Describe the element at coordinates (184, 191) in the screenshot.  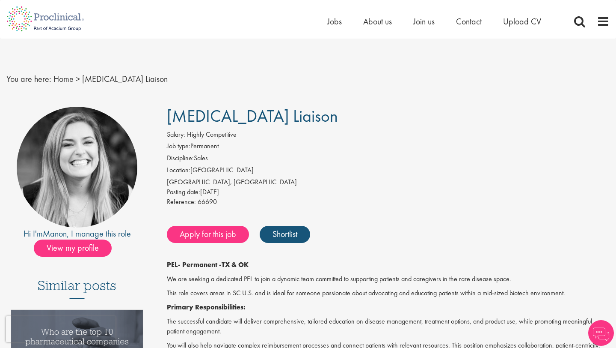
I see `span: Posting date:` at that location.